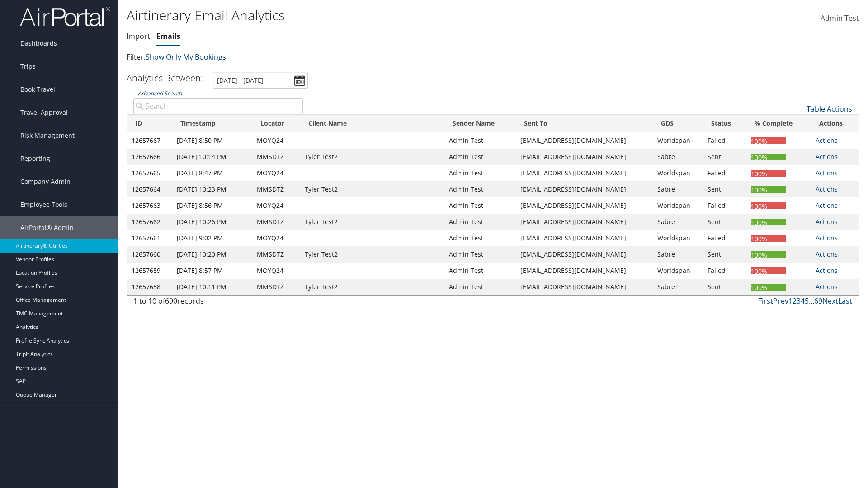 Image resolution: width=868 pixels, height=488 pixels. What do you see at coordinates (845, 301) in the screenshot?
I see `a: Last` at bounding box center [845, 301].